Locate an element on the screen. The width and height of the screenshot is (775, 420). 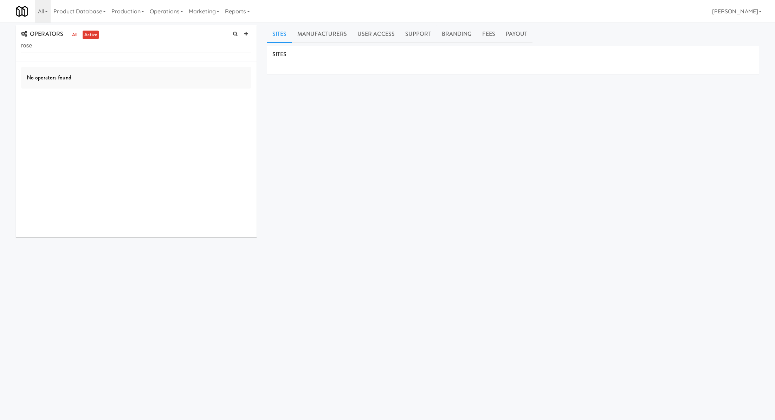
a: Manufacturers is located at coordinates (322, 34).